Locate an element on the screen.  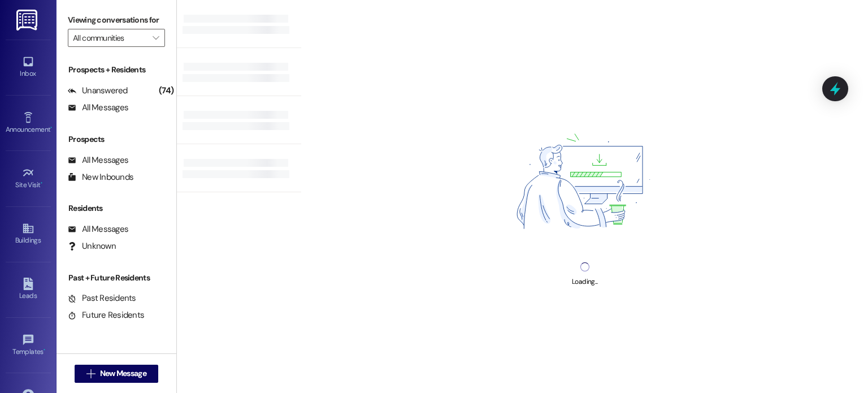
div: New Inbounds is located at coordinates (101, 177).